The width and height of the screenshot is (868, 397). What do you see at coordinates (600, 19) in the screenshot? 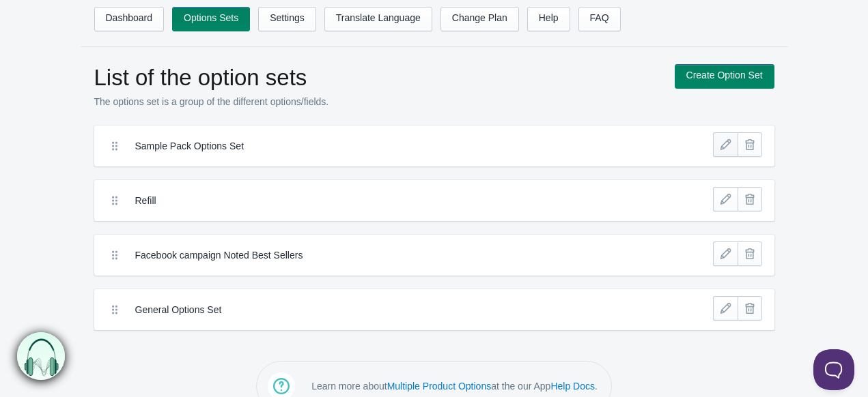
I see `a: FAQ` at bounding box center [600, 19].